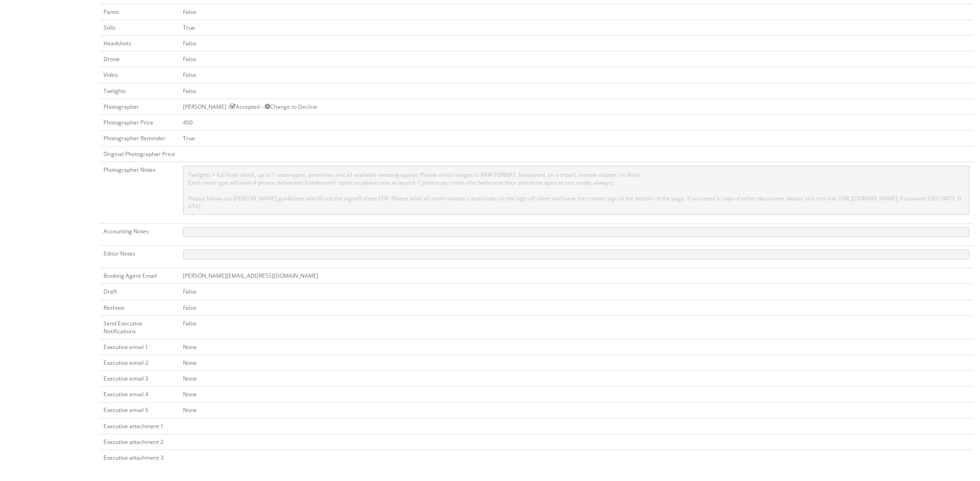  Describe the element at coordinates (140, 291) in the screenshot. I see `td: Draft` at that location.